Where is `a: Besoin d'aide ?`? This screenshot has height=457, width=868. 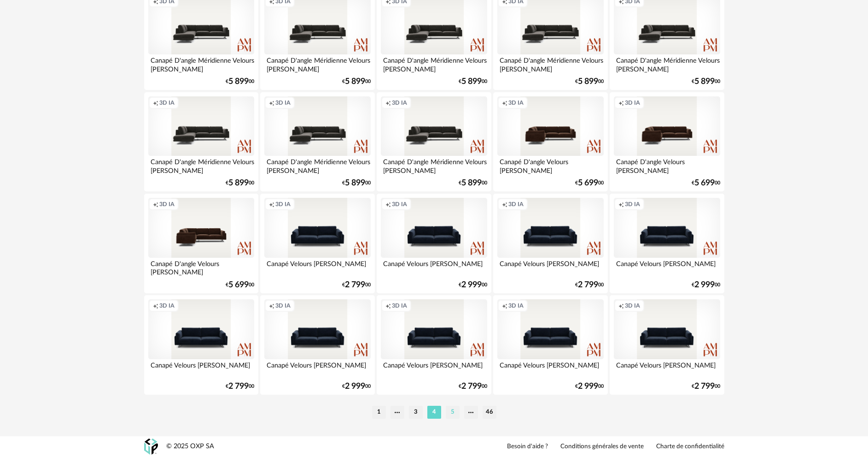 a: Besoin d'aide ? is located at coordinates (527, 446).